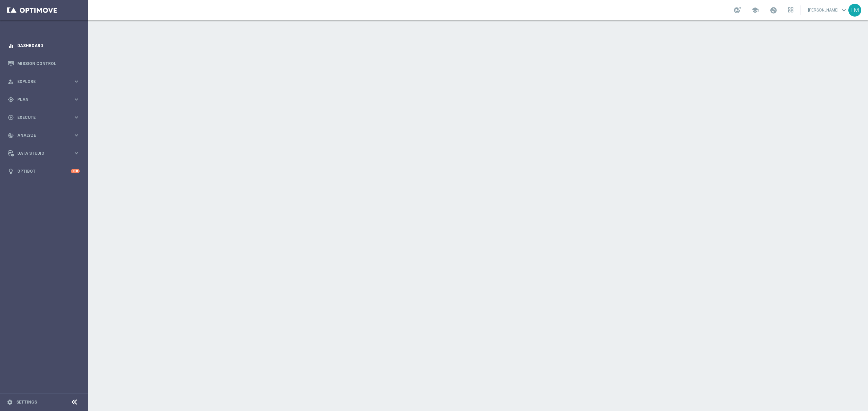 The width and height of the screenshot is (868, 411). What do you see at coordinates (44, 153) in the screenshot?
I see `button: Data Studio keyboard_arrow_right` at bounding box center [44, 153].